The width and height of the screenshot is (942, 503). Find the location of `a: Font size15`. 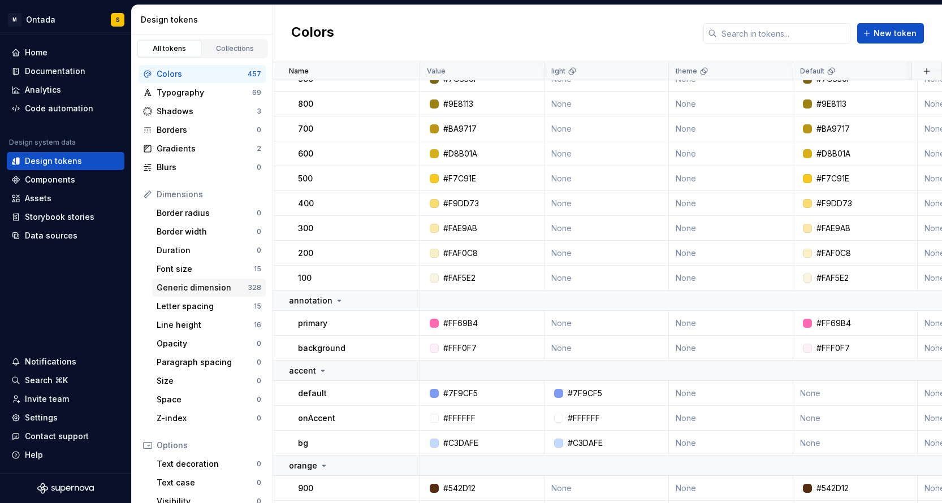

a: Font size15 is located at coordinates (209, 269).